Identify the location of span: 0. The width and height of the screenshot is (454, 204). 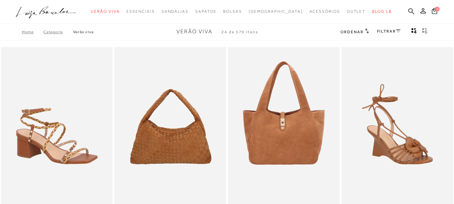
(437, 9).